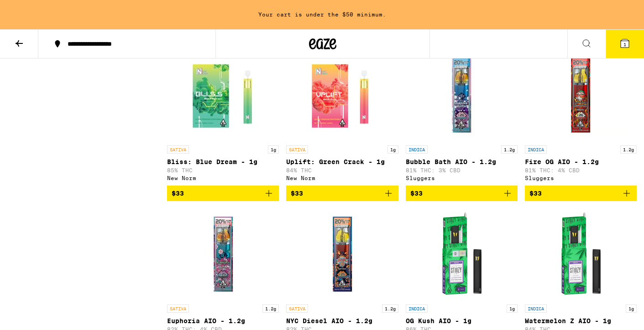 The image size is (644, 330). Describe the element at coordinates (342, 170) in the screenshot. I see `p: 84% THC` at that location.